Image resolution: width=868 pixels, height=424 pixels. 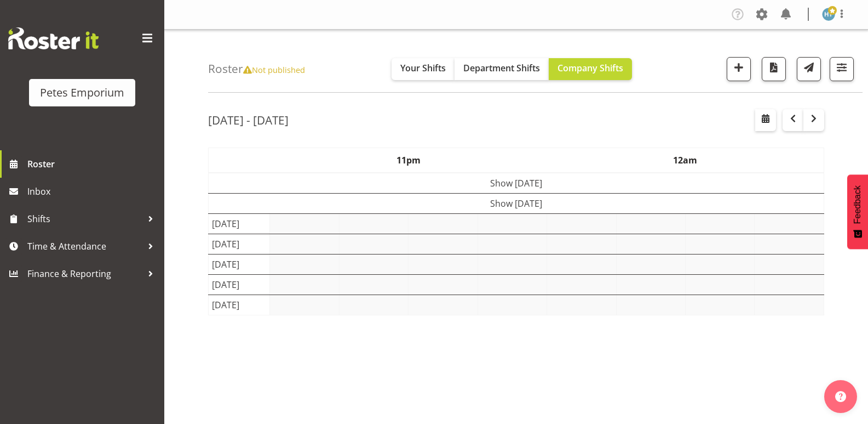 I want to click on button: Department Shifts, so click(x=502, y=69).